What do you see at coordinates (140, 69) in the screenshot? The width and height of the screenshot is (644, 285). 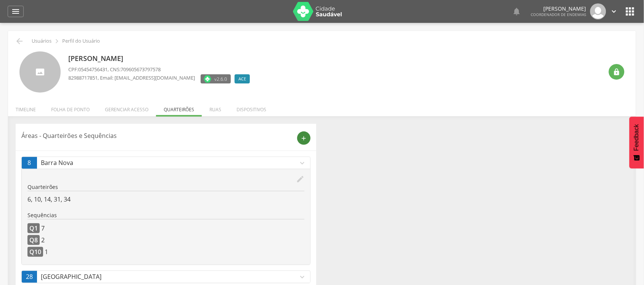 I see `span: 709605673797578` at bounding box center [140, 69].